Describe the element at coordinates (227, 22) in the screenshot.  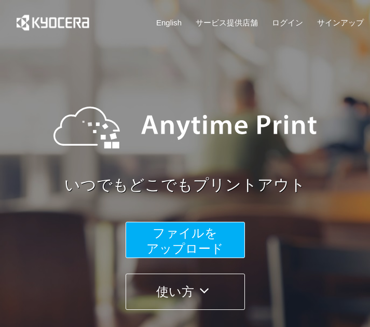
I see `a: サービス提供店舗` at that location.